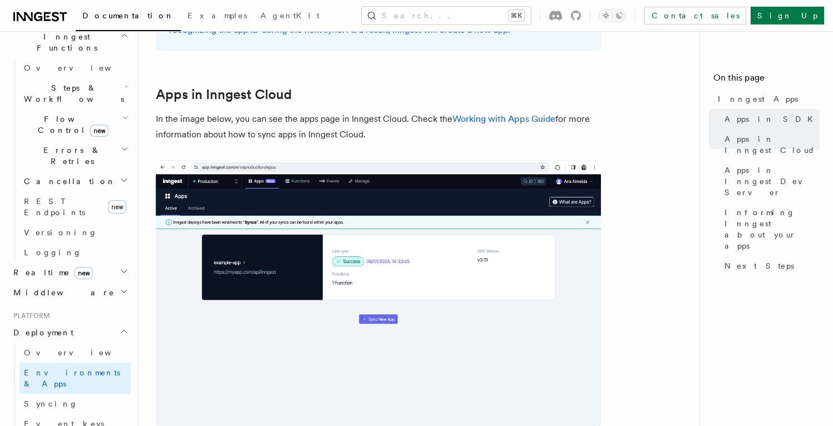  I want to click on span: Informing Inngest about your apps, so click(771, 229).